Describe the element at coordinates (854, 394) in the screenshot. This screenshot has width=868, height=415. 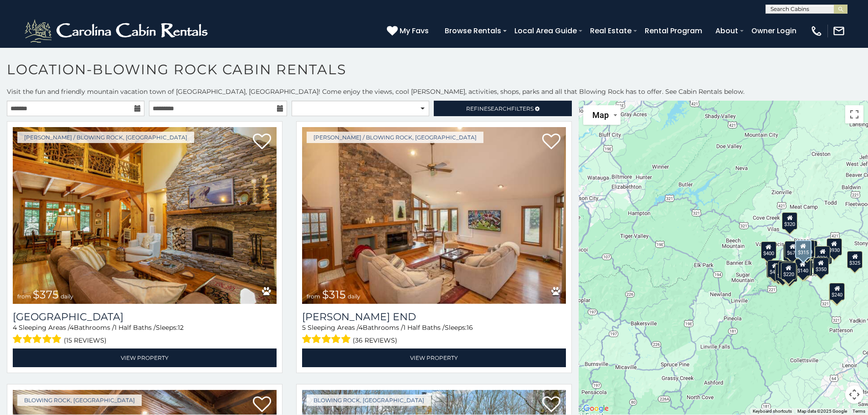
I see `button: Map camera controls` at that location.